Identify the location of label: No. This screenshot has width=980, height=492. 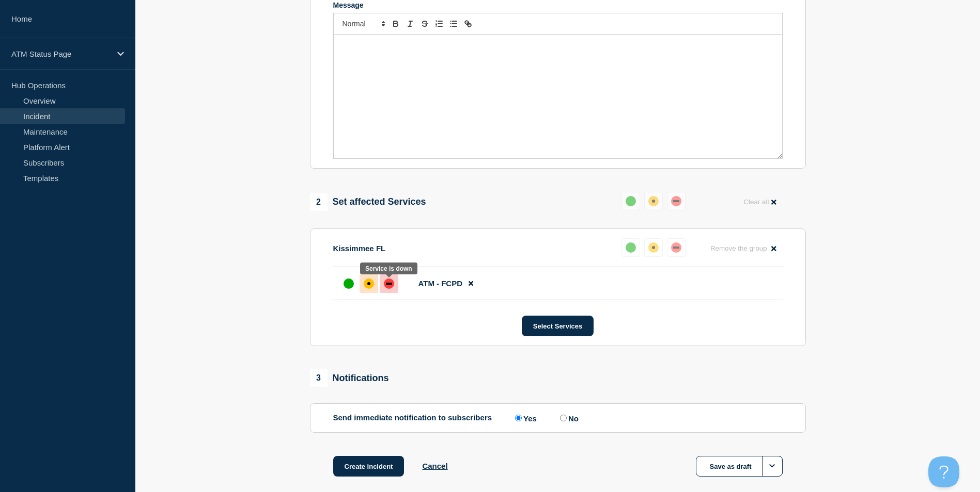
(568, 418).